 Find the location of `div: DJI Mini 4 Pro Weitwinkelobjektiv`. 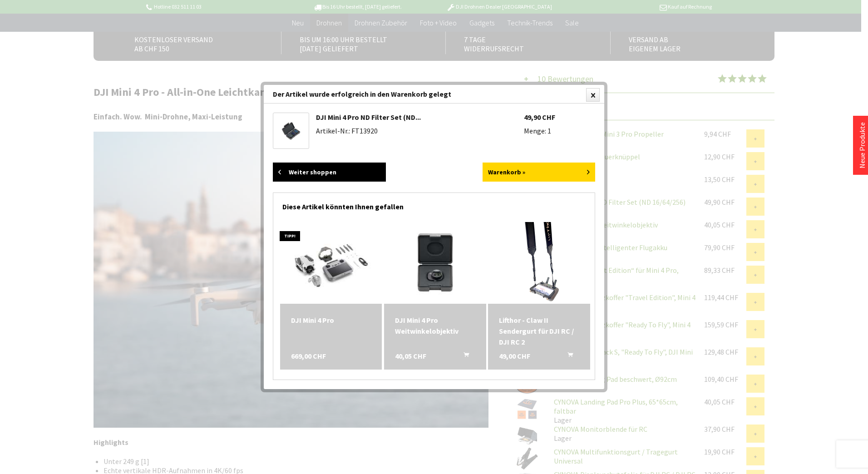

div: DJI Mini 4 Pro Weitwinkelobjektiv is located at coordinates (435, 325).